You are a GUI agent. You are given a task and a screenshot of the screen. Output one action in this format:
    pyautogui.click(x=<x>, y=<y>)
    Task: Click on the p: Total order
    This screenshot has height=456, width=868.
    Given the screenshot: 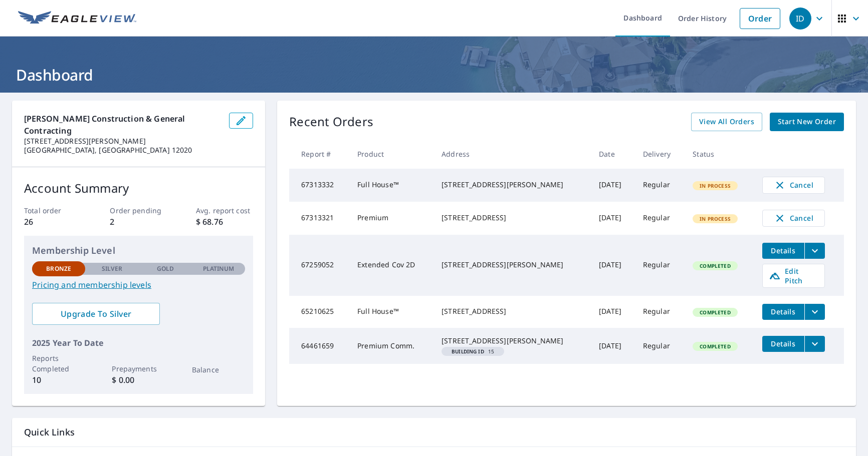 What is the action you would take?
    pyautogui.click(x=53, y=210)
    